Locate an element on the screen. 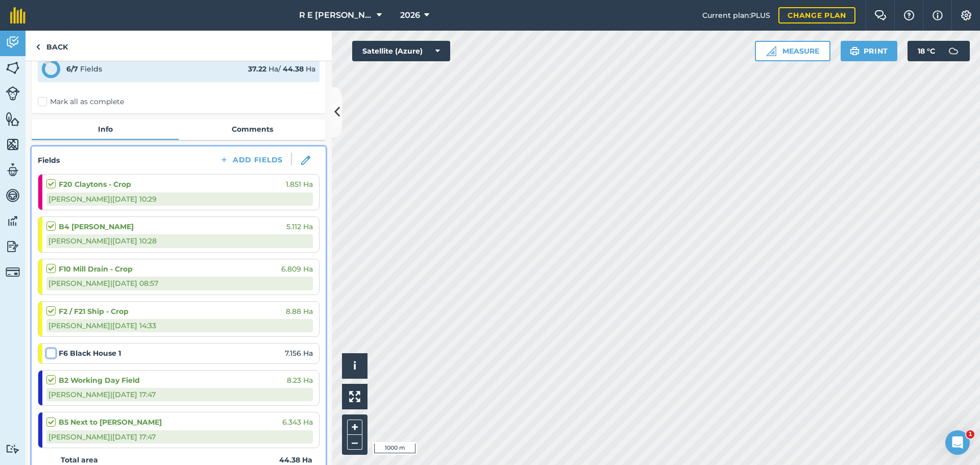 This screenshot has width=980, height=465. img: Four arrows, one pointing top left, one top right, one bottom right and the last bottom left is located at coordinates (355, 396).